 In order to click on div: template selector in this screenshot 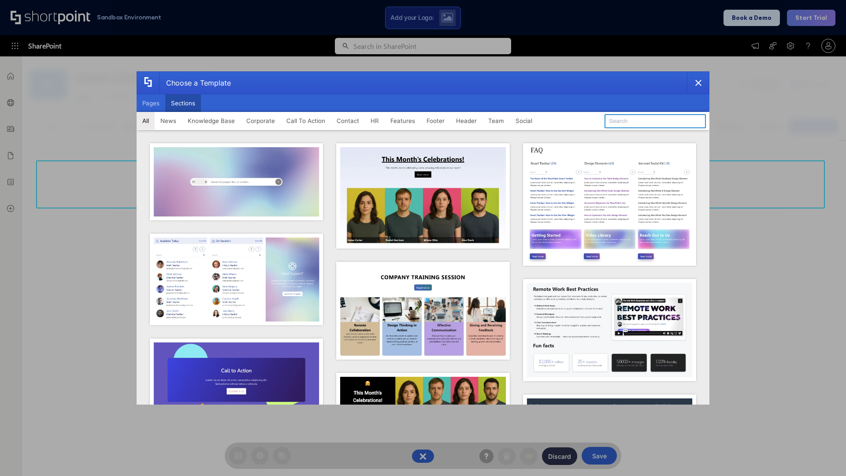, I will do `click(423, 238)`.